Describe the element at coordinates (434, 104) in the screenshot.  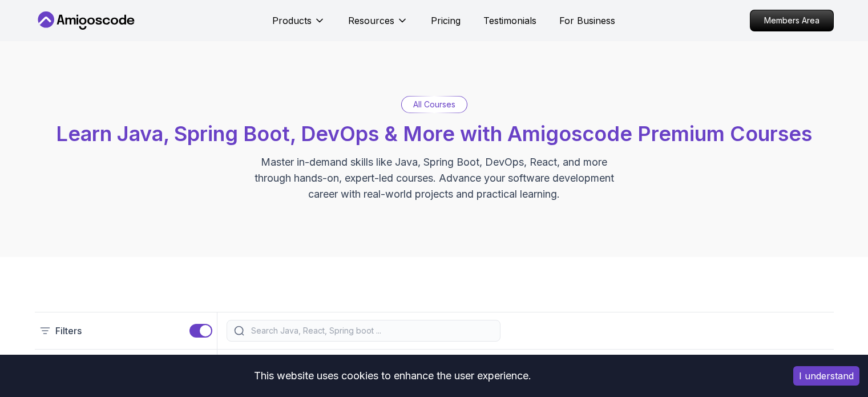
I see `p: All Courses` at that location.